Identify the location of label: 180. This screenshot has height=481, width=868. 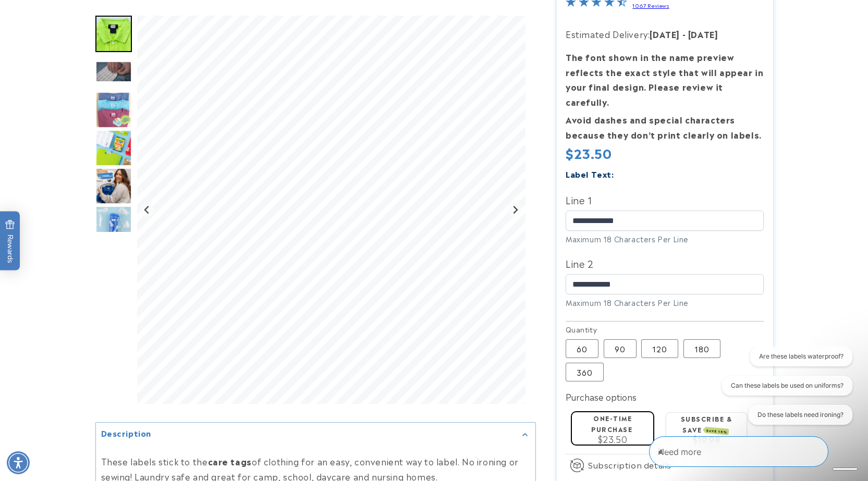
(702, 349).